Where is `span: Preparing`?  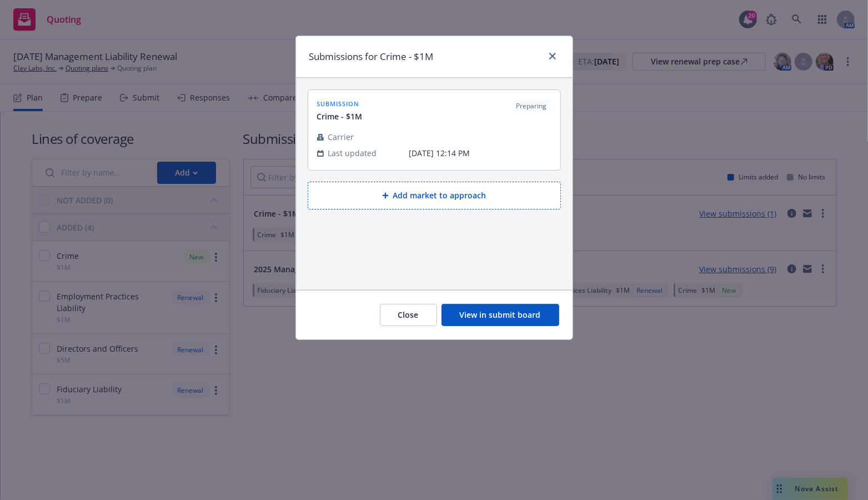 span: Preparing is located at coordinates (532, 106).